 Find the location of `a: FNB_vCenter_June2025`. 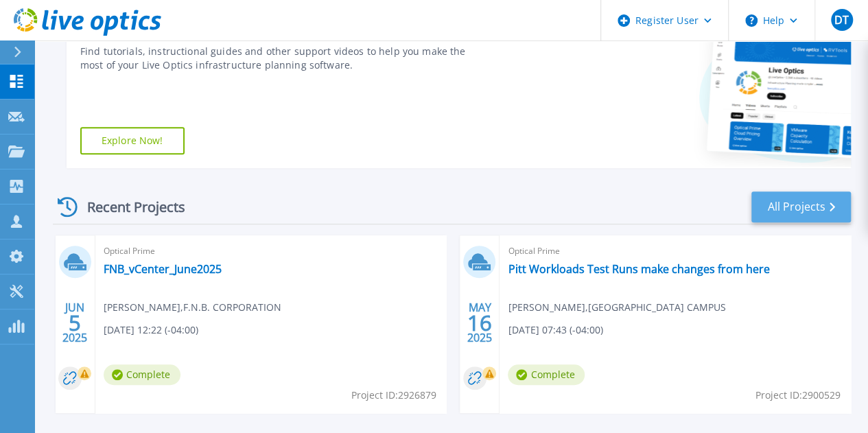

a: FNB_vCenter_June2025 is located at coordinates (163, 269).